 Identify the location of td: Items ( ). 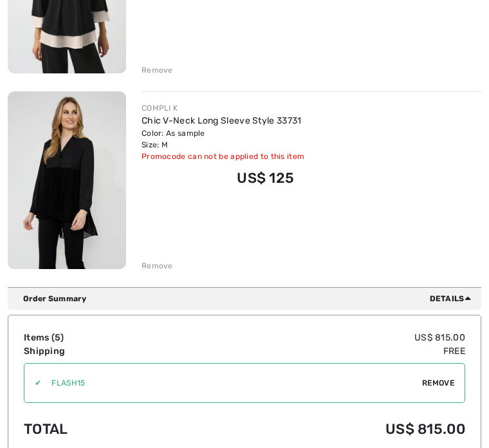
(102, 337).